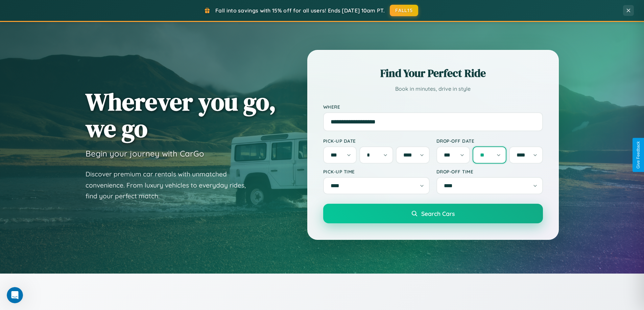  What do you see at coordinates (433, 89) in the screenshot?
I see `p: Book in minutes, drive in style` at bounding box center [433, 89].